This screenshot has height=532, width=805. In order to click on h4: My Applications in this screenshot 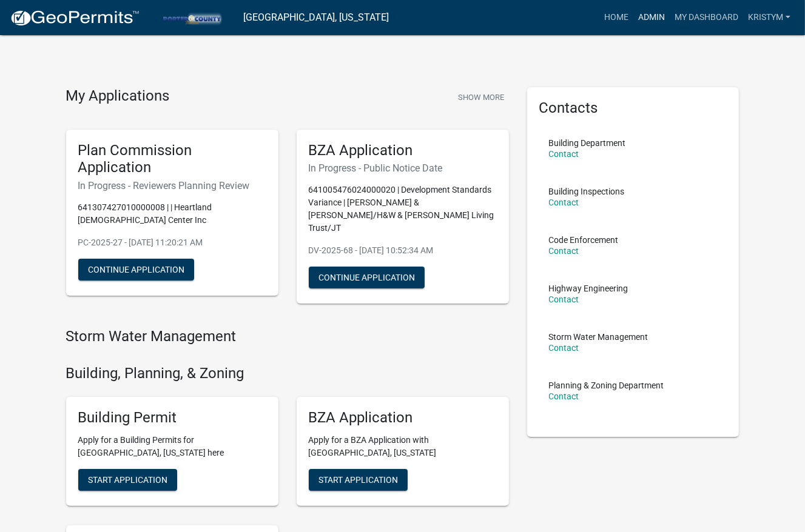, I will do `click(118, 96)`.